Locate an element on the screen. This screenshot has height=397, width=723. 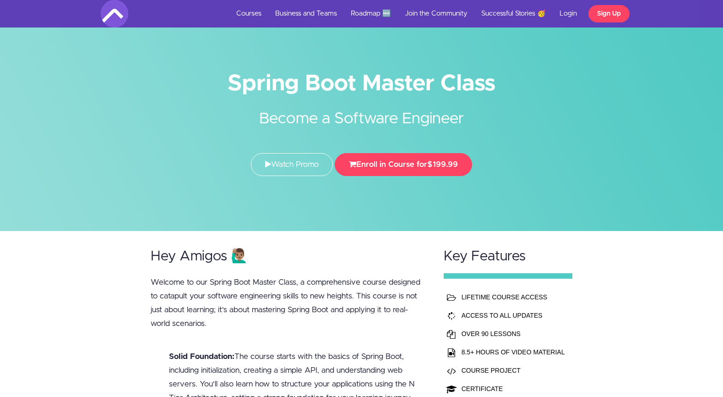
a: Watch Promo is located at coordinates (292, 164).